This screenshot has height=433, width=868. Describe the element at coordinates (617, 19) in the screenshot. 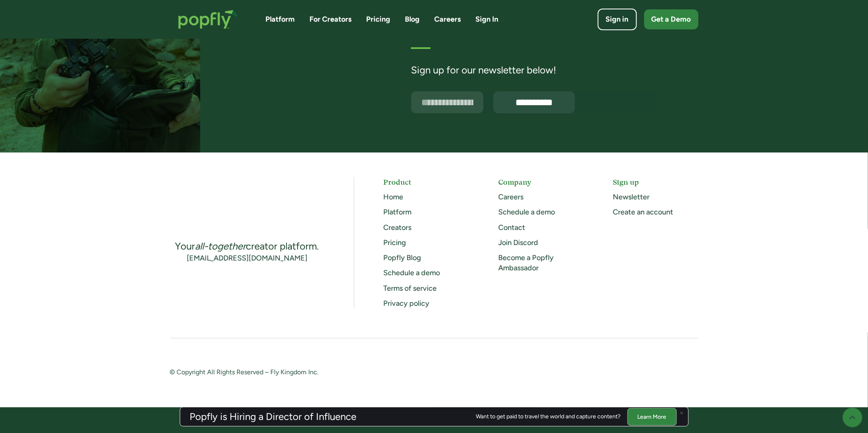

I see `div: Sign in` at that location.